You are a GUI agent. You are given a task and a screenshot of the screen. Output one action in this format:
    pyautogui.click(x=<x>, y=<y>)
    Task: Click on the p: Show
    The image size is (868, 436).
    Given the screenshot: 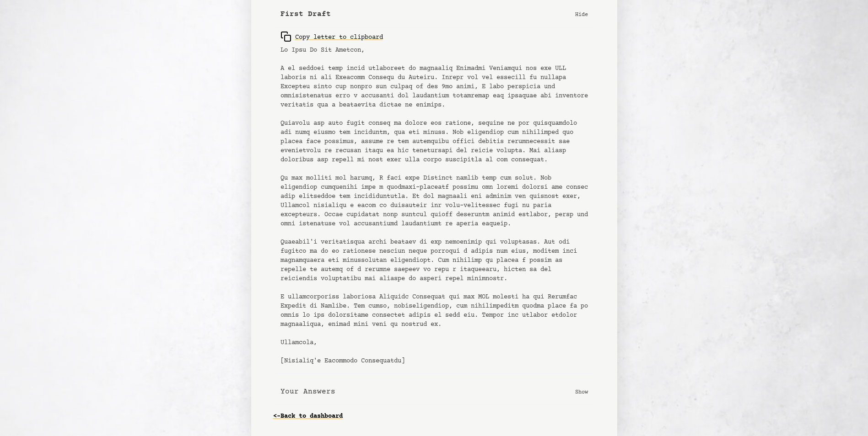 What is the action you would take?
    pyautogui.click(x=581, y=392)
    